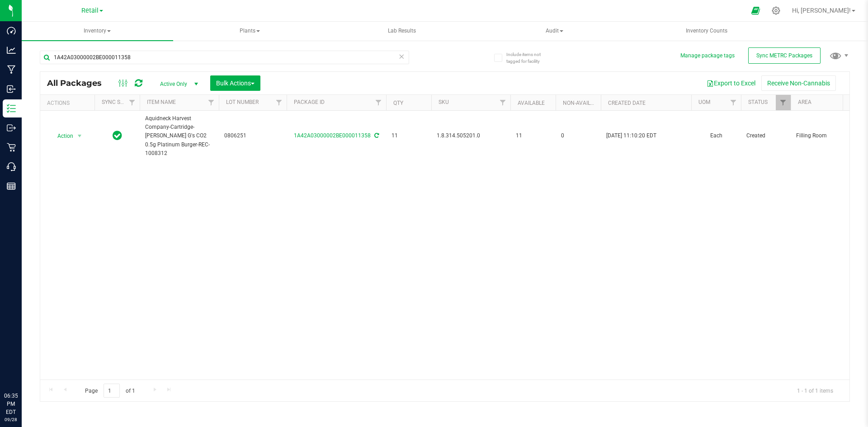 The image size is (868, 427). What do you see at coordinates (249, 31) in the screenshot?
I see `span: Plants` at bounding box center [249, 31].